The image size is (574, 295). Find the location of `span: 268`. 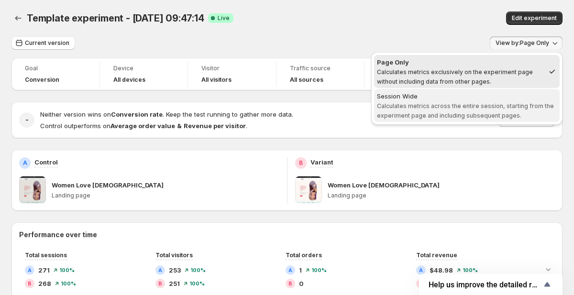

span: 268 is located at coordinates (44, 284).